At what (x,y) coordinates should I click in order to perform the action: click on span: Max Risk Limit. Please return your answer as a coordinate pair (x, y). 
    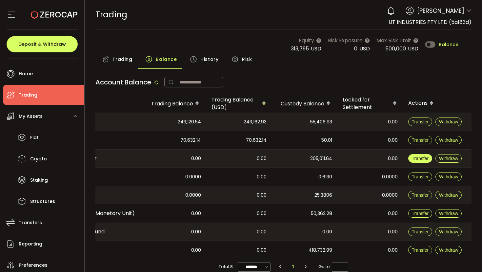
    Looking at the image, I should click on (393, 40).